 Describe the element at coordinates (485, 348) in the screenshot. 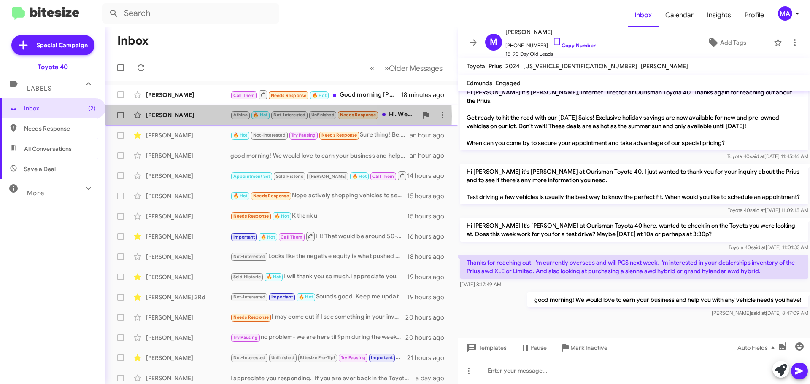

I see `span: Templates` at that location.